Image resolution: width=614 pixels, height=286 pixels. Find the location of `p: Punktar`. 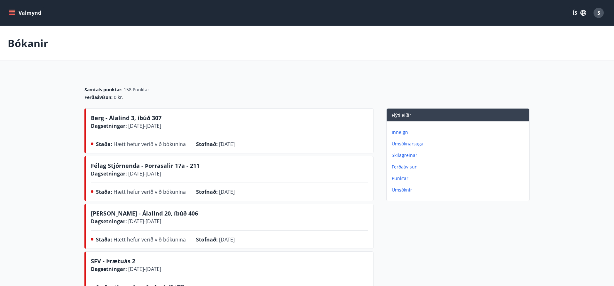

p: Punktar is located at coordinates (459, 178).